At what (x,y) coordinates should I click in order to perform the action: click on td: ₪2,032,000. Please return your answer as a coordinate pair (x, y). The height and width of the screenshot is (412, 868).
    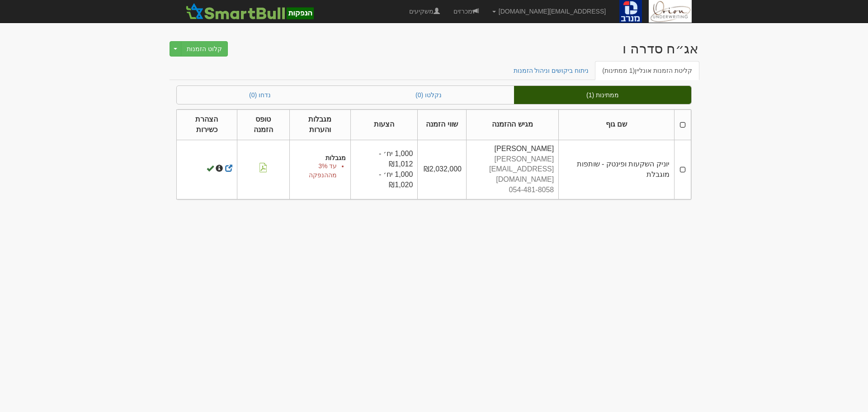
    Looking at the image, I should click on (442, 169).